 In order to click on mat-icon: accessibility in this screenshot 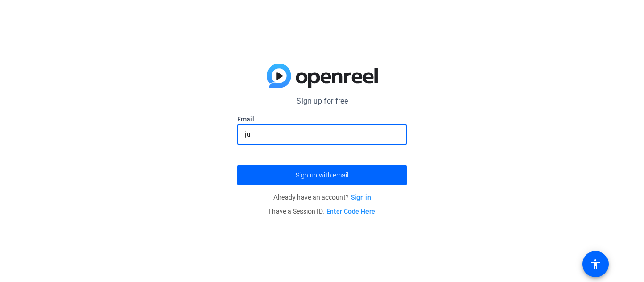, I will do `click(595, 264)`.